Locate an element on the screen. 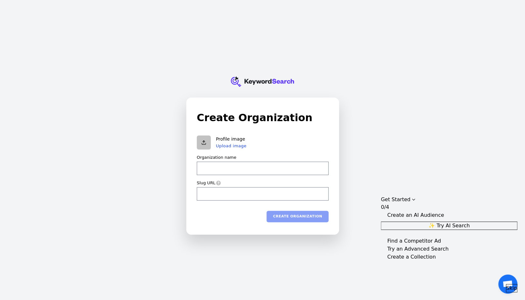 The image size is (525, 300). span: A slug is a human-readable ID that must be unique. It’s often used in URLs. is located at coordinates (218, 183).